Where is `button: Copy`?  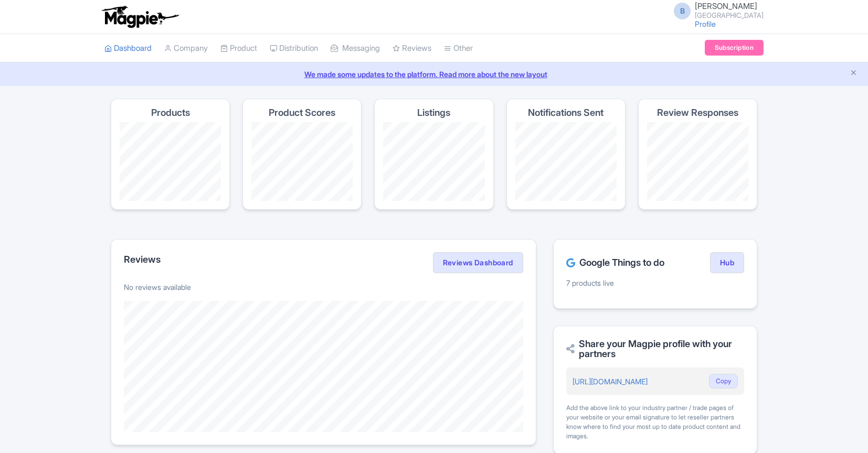
button: Copy is located at coordinates (723, 381).